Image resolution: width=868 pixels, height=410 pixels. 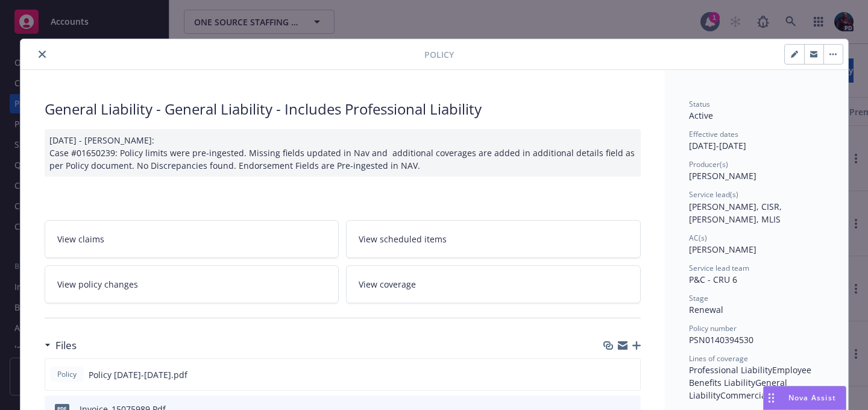 What do you see at coordinates (708, 164) in the screenshot?
I see `span: Producer(s)` at bounding box center [708, 164].